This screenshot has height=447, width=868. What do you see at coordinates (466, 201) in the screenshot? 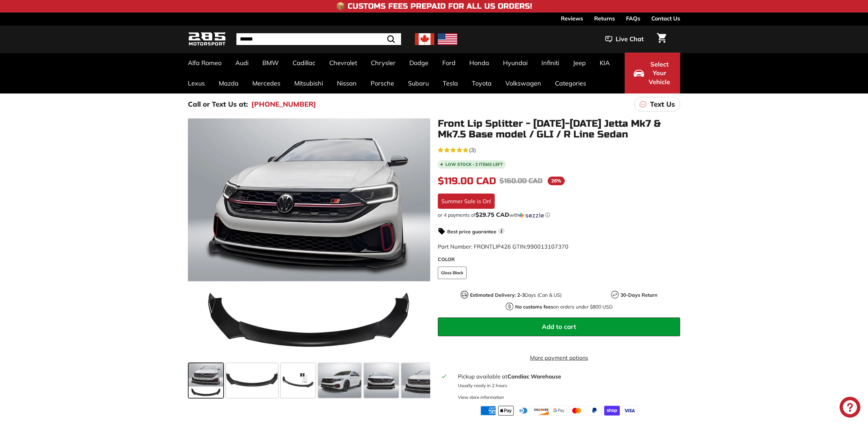
I see `div: Summer Sale is On!` at bounding box center [466, 201].